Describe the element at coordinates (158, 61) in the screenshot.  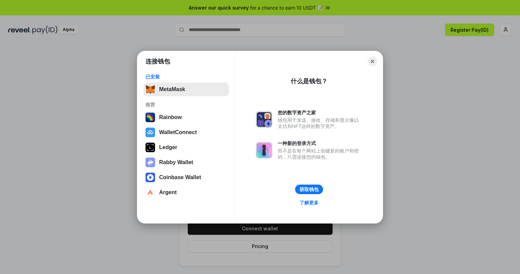
I see `h1: 连接钱包` at that location.